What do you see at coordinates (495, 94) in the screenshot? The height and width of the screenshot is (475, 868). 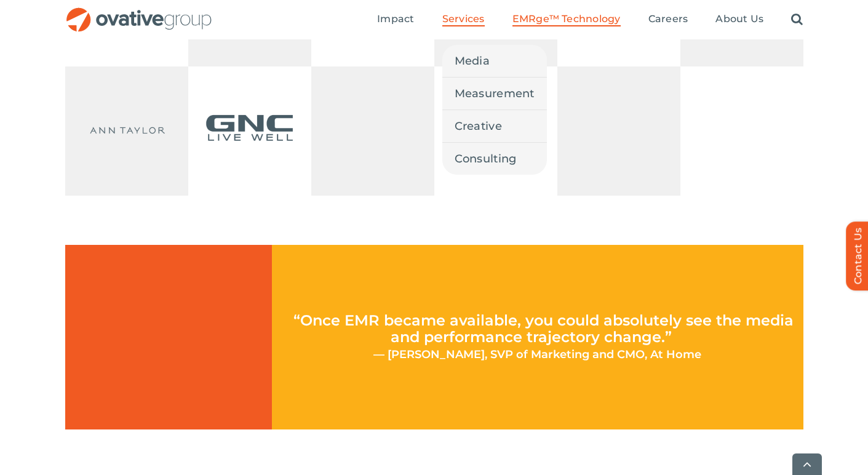 I see `span: Measurement` at bounding box center [495, 94].